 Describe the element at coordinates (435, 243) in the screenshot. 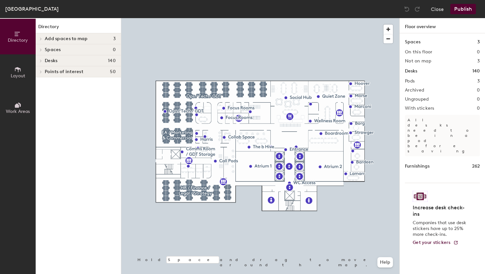

I see `a: Get your stickers` at that location.